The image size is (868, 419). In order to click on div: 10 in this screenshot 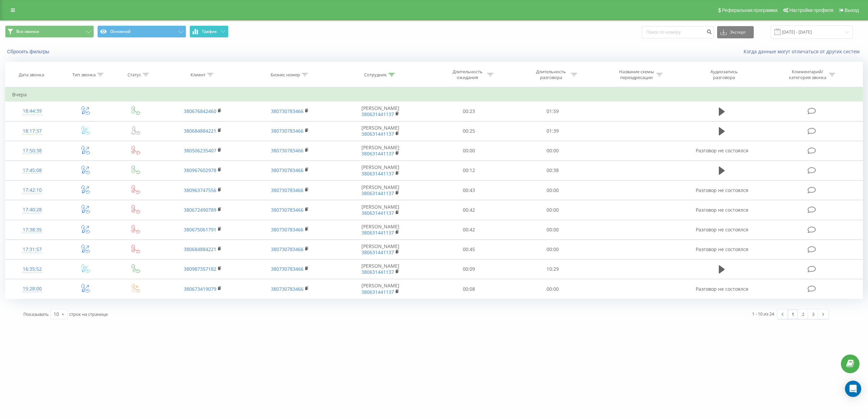, I will do `click(56, 314)`.